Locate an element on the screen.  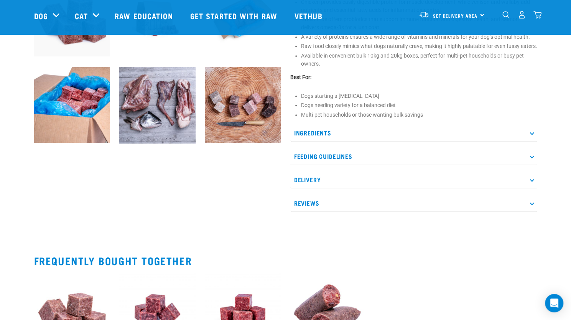
li: Dogs needing variety for a balanced diet is located at coordinates (419, 105).